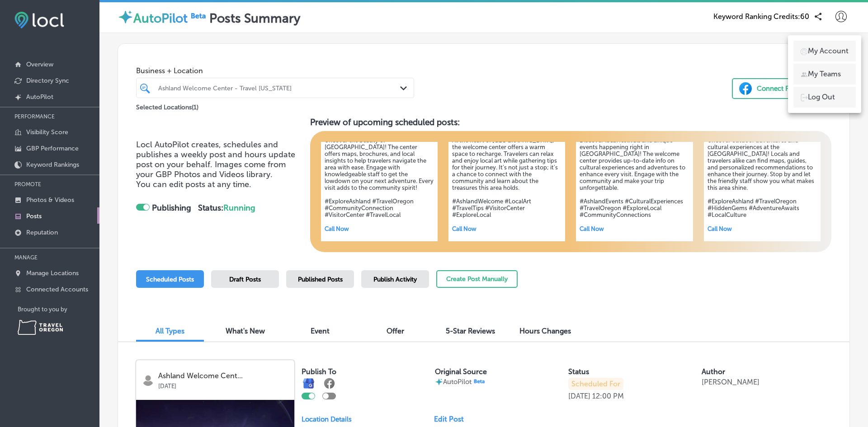  I want to click on p: Keyword Rankings, so click(53, 164).